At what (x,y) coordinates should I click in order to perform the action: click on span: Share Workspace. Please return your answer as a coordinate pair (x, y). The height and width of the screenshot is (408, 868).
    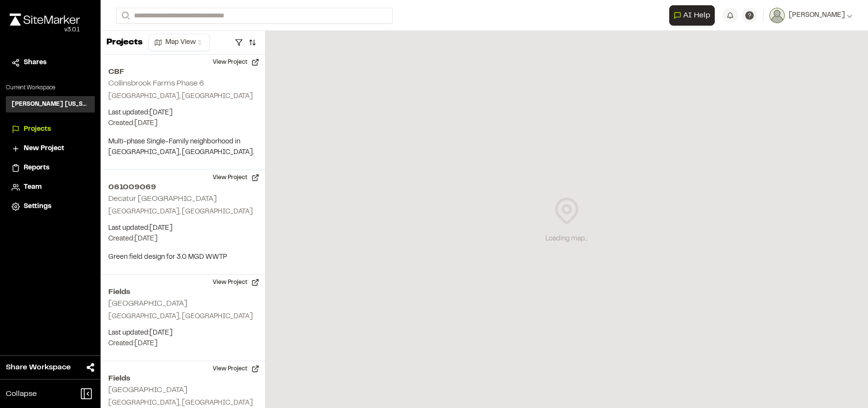
    Looking at the image, I should click on (38, 368).